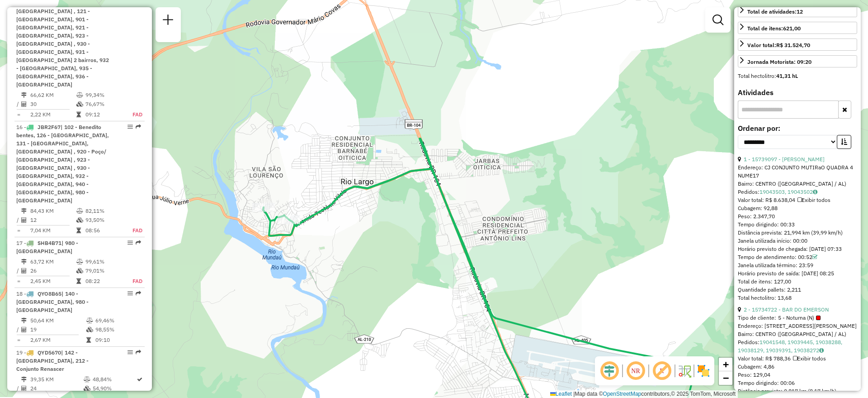 The image size is (868, 398). What do you see at coordinates (798, 241) in the screenshot?
I see `div: Janela utilizada início: 00:00` at bounding box center [798, 241].